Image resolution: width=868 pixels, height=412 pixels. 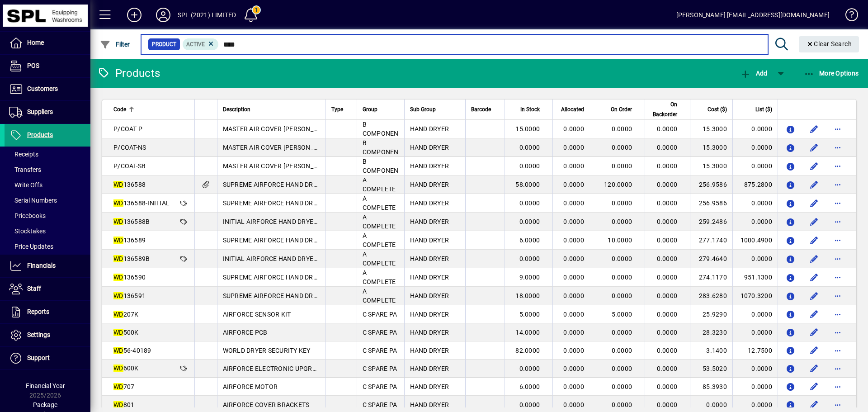 What do you see at coordinates (33, 289) in the screenshot?
I see `span: Staff` at bounding box center [33, 289].